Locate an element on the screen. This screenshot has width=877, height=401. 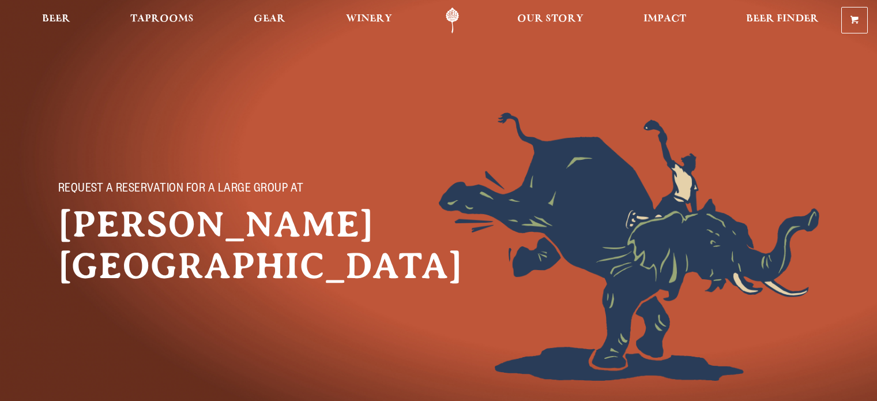
p: Request a reservation for a large group at is located at coordinates (185, 190).